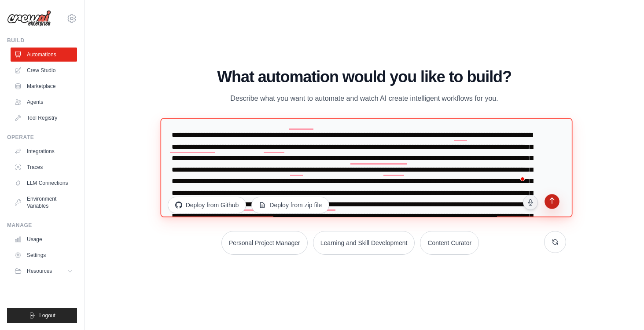  What do you see at coordinates (364, 243) in the screenshot?
I see `button: Learning and Skill Development` at bounding box center [364, 243].